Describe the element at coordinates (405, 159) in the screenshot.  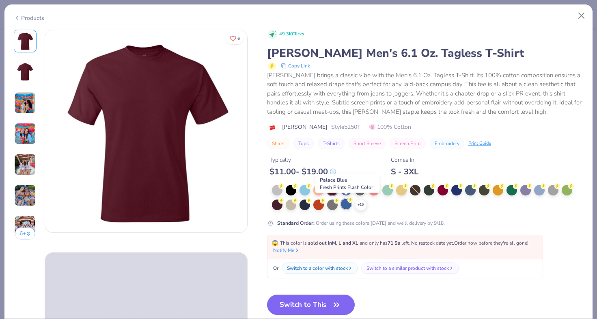
I see `div: Comes In` at that location.